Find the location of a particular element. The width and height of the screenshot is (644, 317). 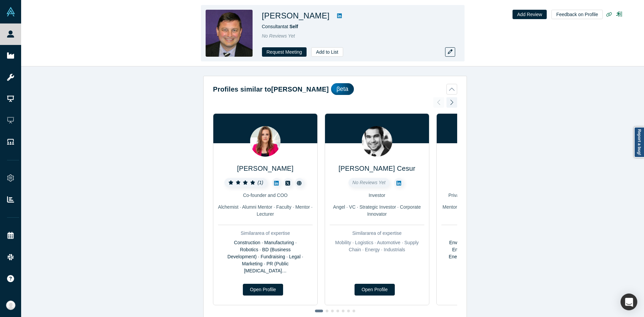

img: Peter Matev's Profile Image is located at coordinates (229, 33).